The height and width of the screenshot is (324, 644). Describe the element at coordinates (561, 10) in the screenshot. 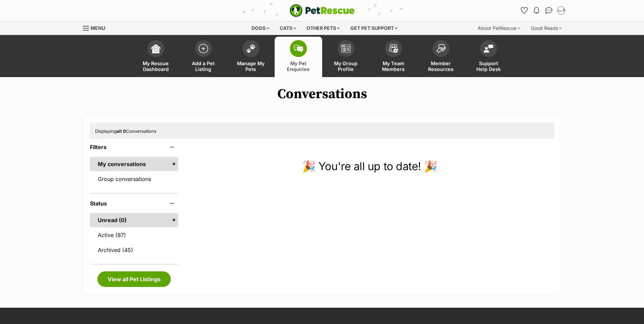

I see `button: My account` at that location.